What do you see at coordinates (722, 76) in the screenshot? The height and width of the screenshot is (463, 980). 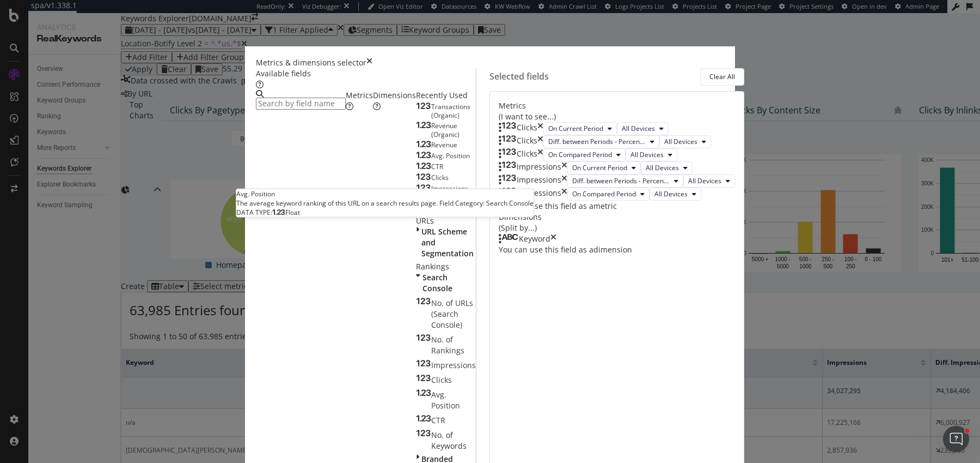 I see `div: Clear All` at bounding box center [722, 76].